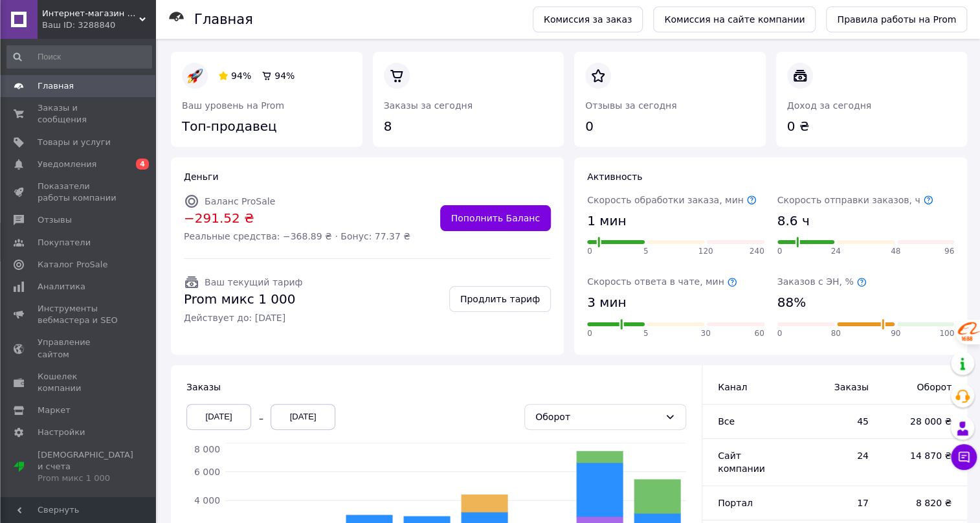  What do you see at coordinates (79, 57) in the screenshot?
I see `input: Поиск` at bounding box center [79, 57].